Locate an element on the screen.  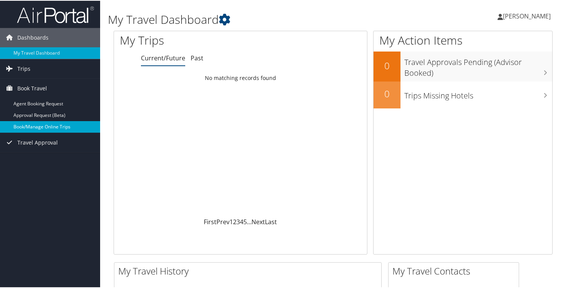
h3: Travel Approvals Pending (Advisor Booked) is located at coordinates (478, 65).